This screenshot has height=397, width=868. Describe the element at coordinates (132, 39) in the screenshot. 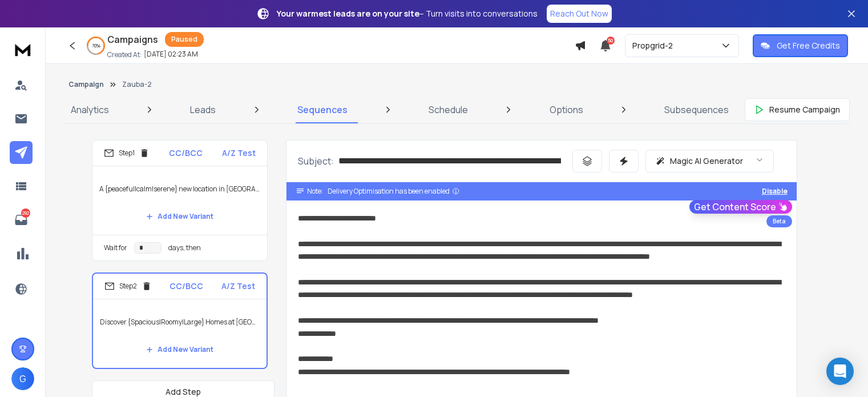

I see `h1: Campaigns` at that location.